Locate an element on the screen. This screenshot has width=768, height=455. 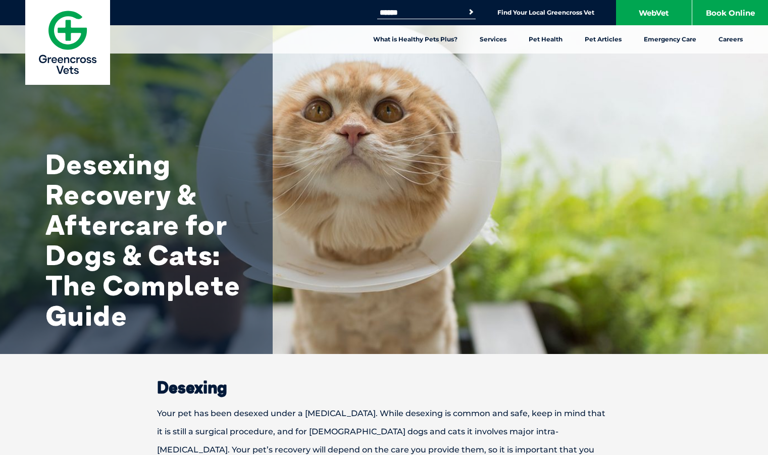
a: Services is located at coordinates (493, 39).